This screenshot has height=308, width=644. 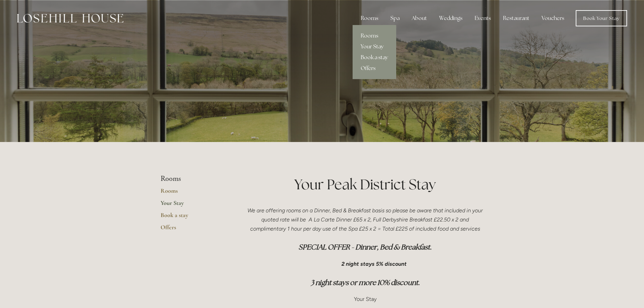 What do you see at coordinates (369, 18) in the screenshot?
I see `div: Rooms` at bounding box center [369, 18].